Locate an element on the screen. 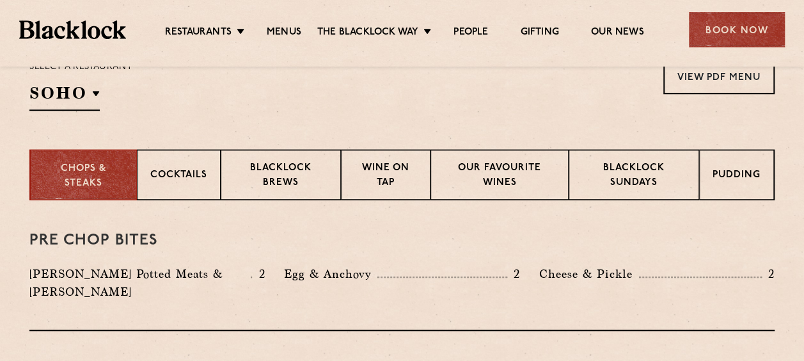 This screenshot has width=804, height=361. p: Cheese & Pickle is located at coordinates (589, 274).